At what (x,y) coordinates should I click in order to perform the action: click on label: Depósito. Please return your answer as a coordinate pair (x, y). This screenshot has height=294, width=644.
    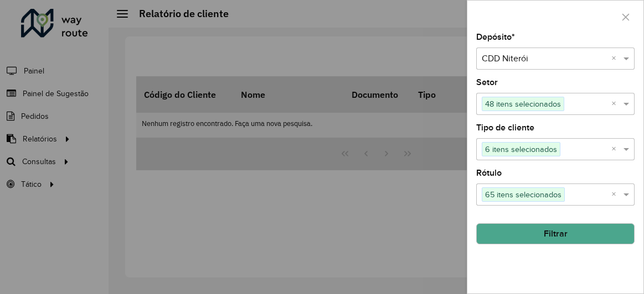
    Looking at the image, I should click on (495, 37).